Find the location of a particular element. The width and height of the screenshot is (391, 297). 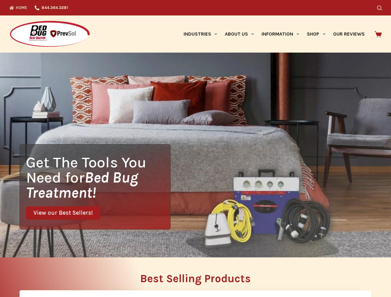

a: About Us is located at coordinates (239, 34).